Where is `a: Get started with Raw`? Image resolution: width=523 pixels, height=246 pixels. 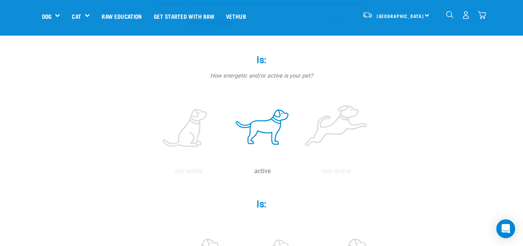
a: Get started with Raw is located at coordinates (184, 16).